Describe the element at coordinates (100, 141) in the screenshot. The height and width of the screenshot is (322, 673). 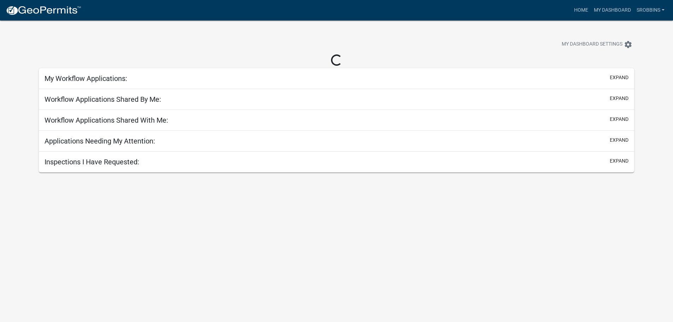
I see `h5: Applications Needing My Attention:` at that location.